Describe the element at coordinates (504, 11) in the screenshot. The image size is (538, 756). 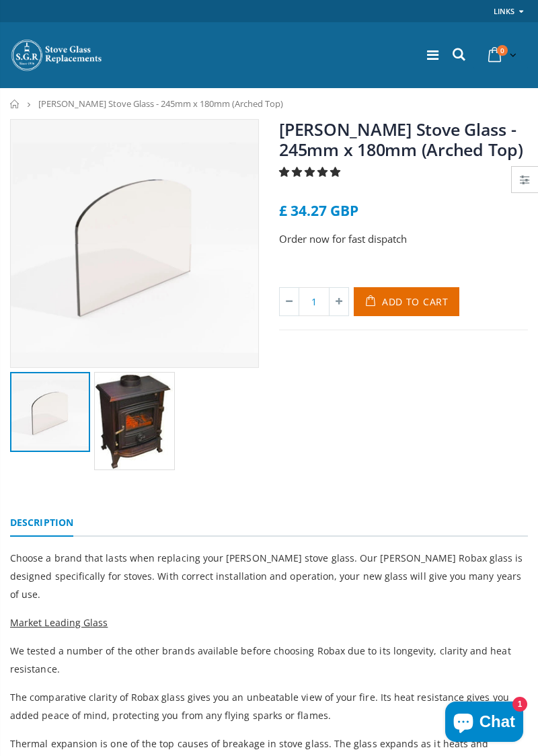
I see `a: Links` at that location.